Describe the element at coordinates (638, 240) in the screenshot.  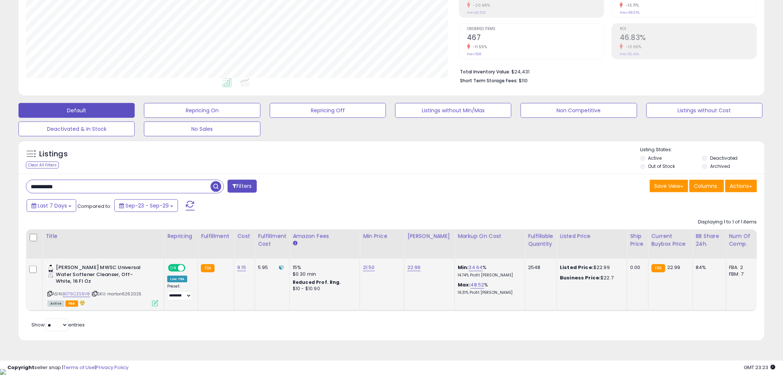
I see `div: Ship Price` at that location.